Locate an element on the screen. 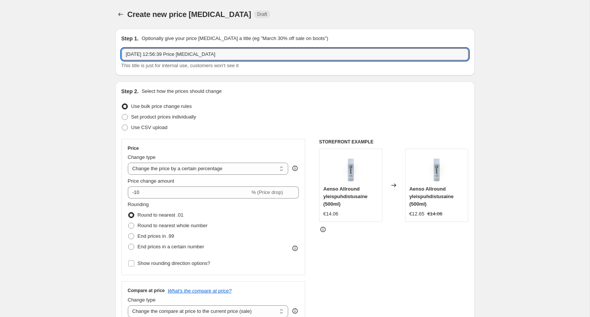  strike: €14.06 is located at coordinates (435, 214).